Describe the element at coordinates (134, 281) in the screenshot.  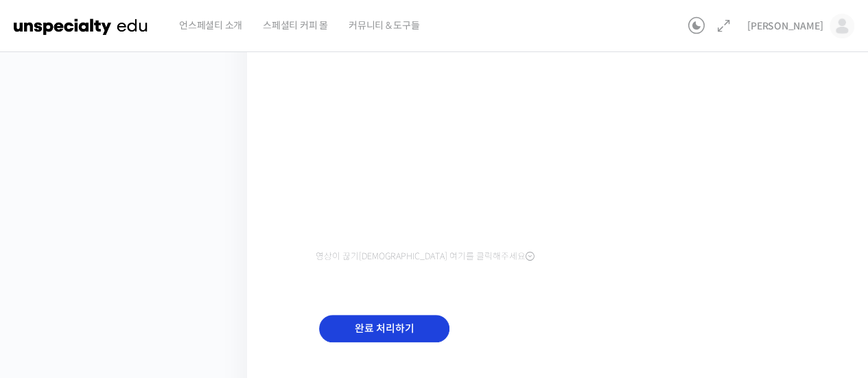
I see `a: 대화` at that location.